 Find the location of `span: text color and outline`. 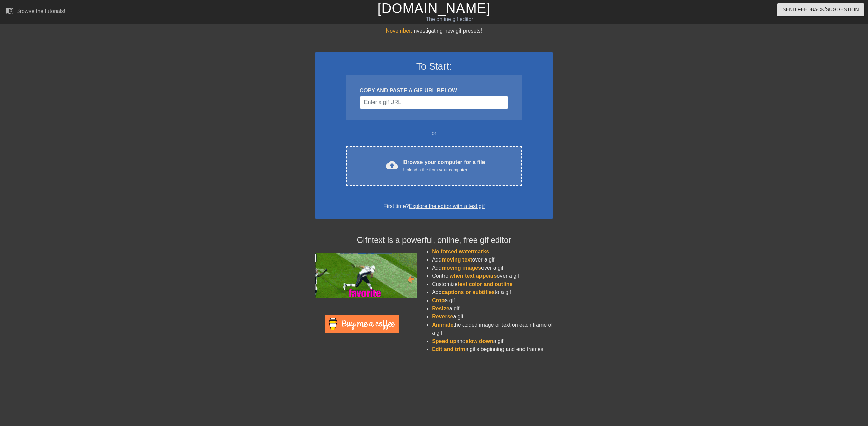

span: text color and outline is located at coordinates (486, 284).